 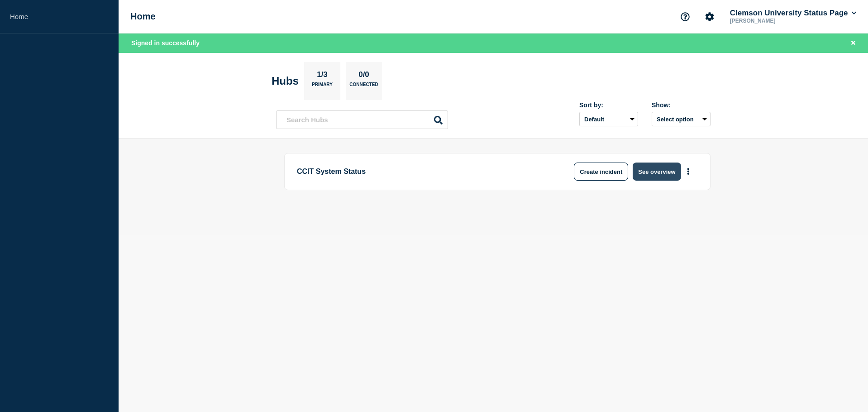 What do you see at coordinates (681, 119) in the screenshot?
I see `button: Select option` at bounding box center [681, 119].